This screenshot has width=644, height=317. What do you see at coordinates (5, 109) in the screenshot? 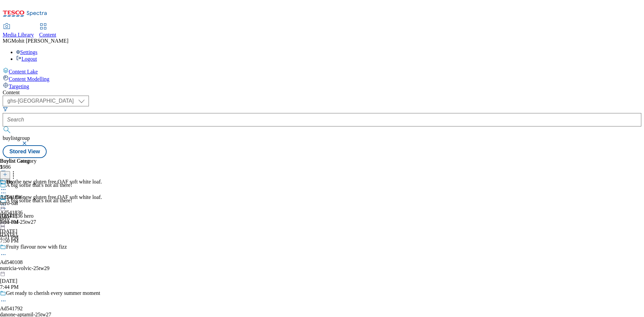
I see `svg: Search Filters` at bounding box center [5, 109].